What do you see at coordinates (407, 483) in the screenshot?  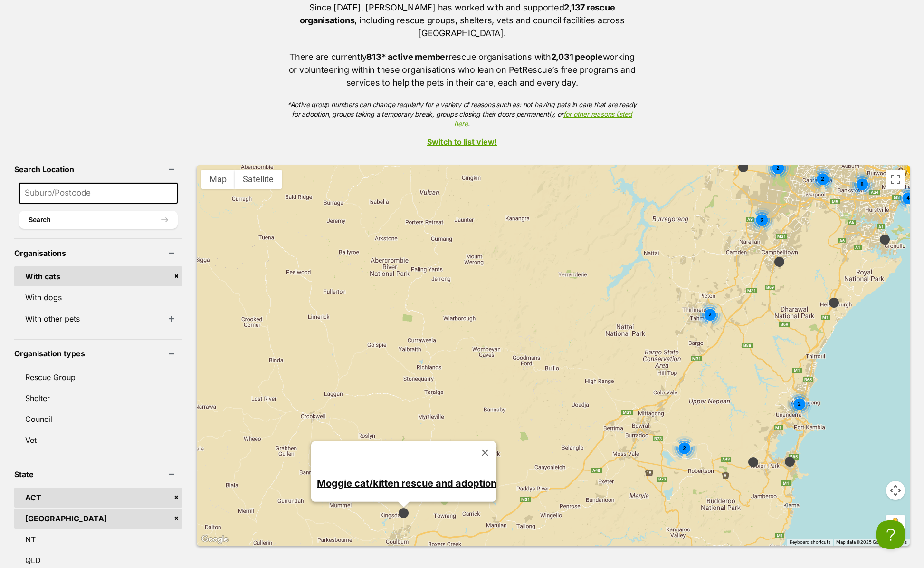 I see `a: Moggie cat/kitten rescue and adoption` at bounding box center [407, 483].